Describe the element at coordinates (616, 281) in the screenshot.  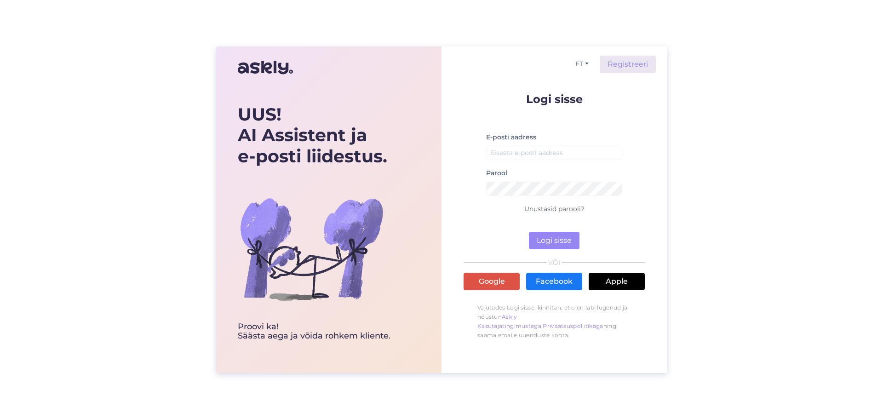
I see `a: Apple` at that location.